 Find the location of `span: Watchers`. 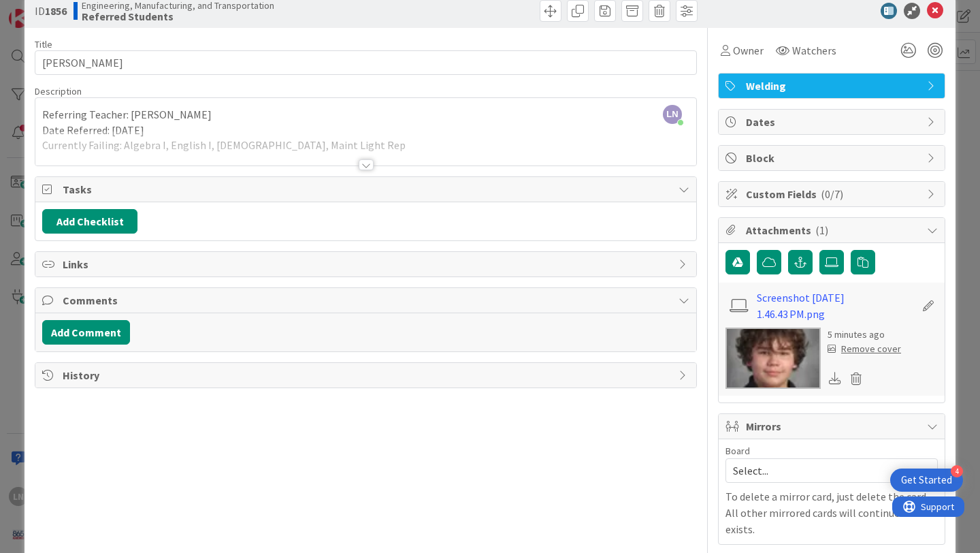

span: Watchers is located at coordinates (814, 50).